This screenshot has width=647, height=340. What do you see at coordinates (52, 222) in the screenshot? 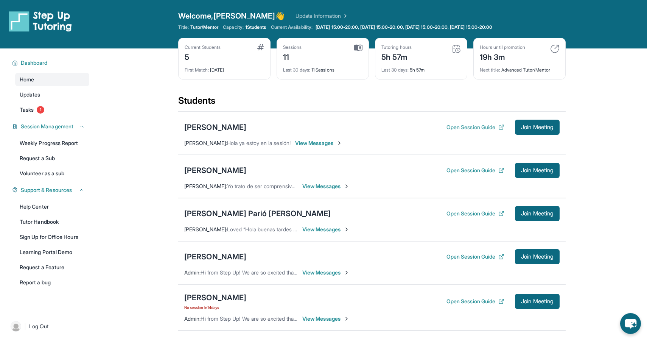
I see `a: Tutor Handbook` at bounding box center [52, 222].